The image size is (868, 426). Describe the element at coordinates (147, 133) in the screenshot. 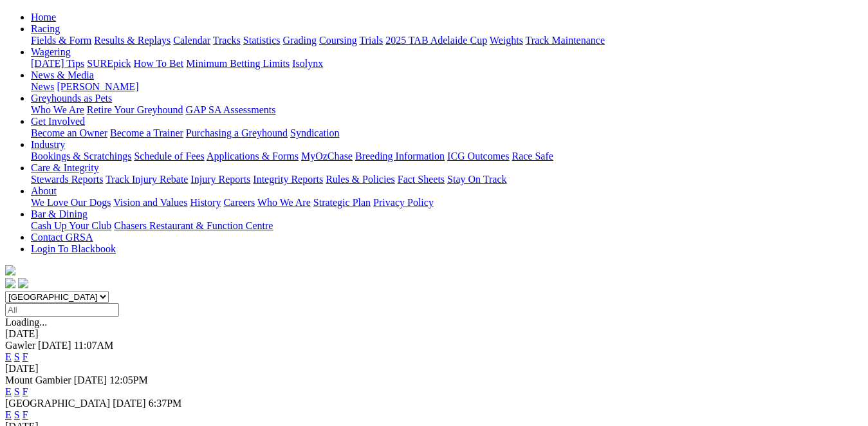

I see `a: Become a Trainer` at that location.